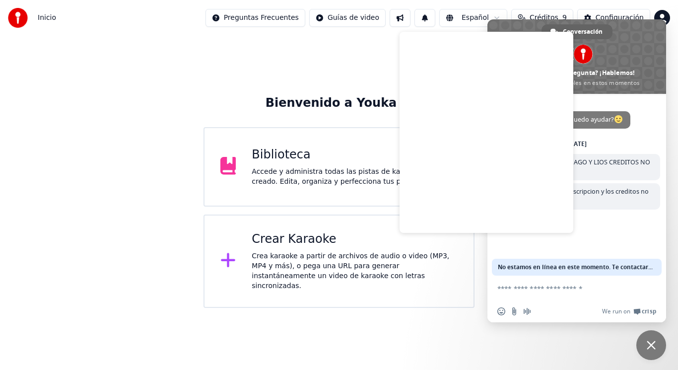 This screenshot has height=370, width=678. What do you see at coordinates (18, 18) in the screenshot?
I see `img: youka` at bounding box center [18, 18].